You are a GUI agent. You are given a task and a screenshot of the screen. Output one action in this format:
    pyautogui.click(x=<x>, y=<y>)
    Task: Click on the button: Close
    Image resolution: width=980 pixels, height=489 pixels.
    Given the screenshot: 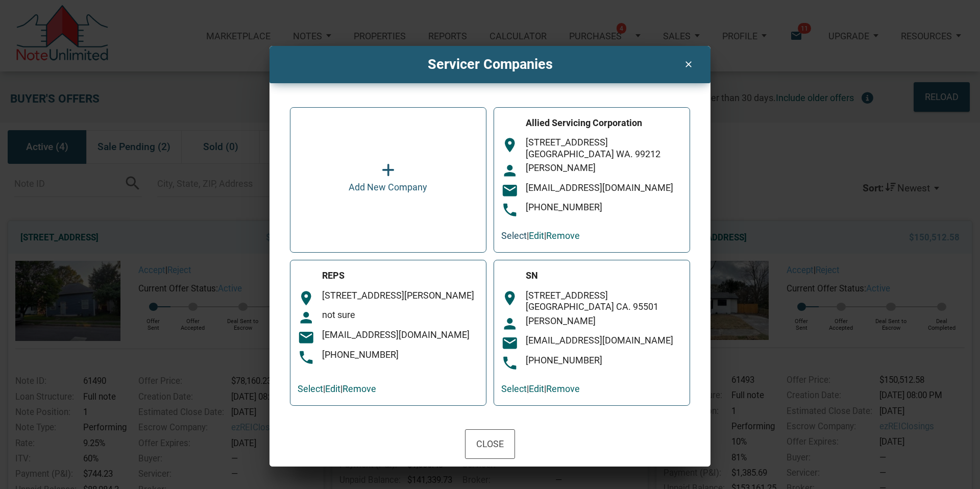 What is the action you would take?
    pyautogui.click(x=490, y=444)
    